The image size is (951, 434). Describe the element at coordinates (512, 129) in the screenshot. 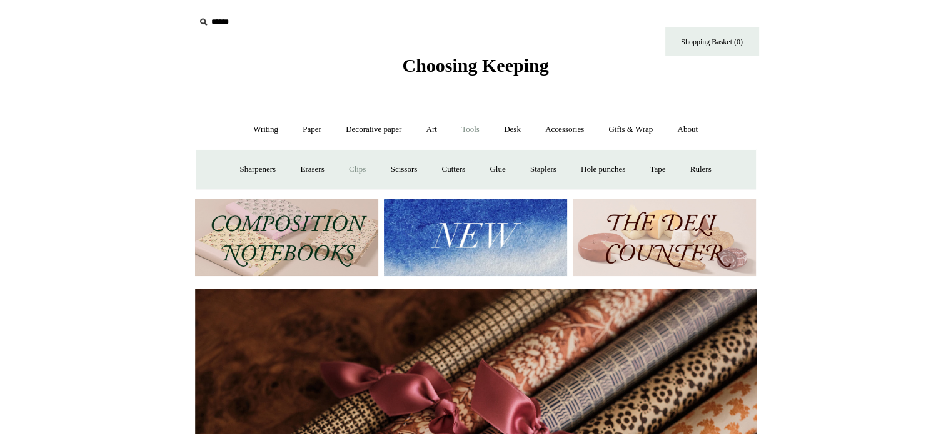

I see `a: Desk` at that location.